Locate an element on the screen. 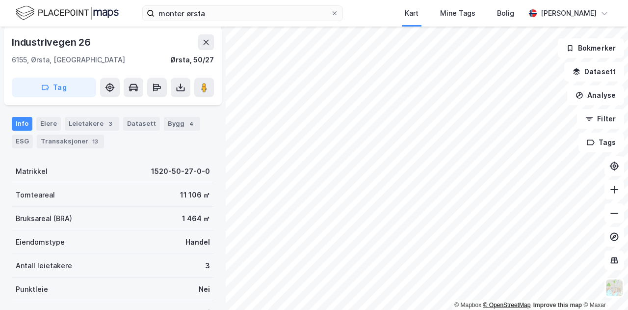 This screenshot has height=310, width=628. div: Bolig is located at coordinates (506, 13).